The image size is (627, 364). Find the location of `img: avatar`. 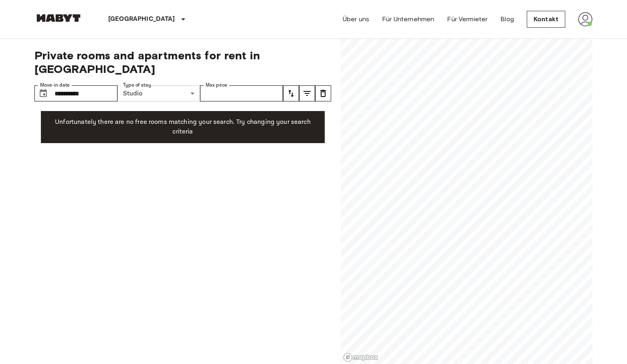

img: avatar is located at coordinates (585, 19).